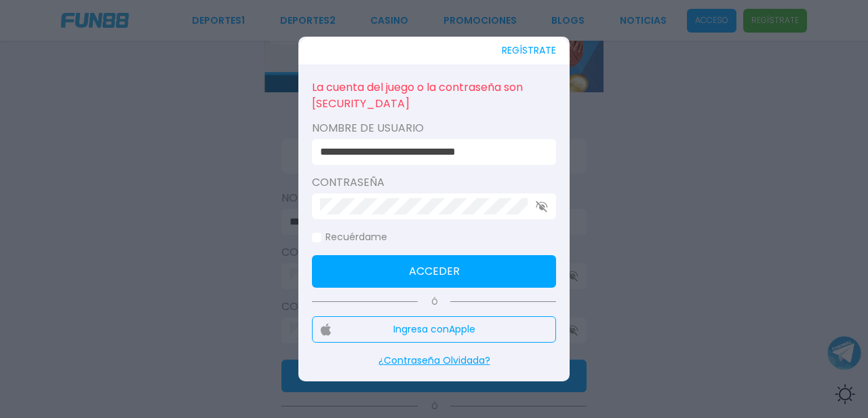  What do you see at coordinates (434, 301) in the screenshot?
I see `p: Ó` at bounding box center [434, 301].